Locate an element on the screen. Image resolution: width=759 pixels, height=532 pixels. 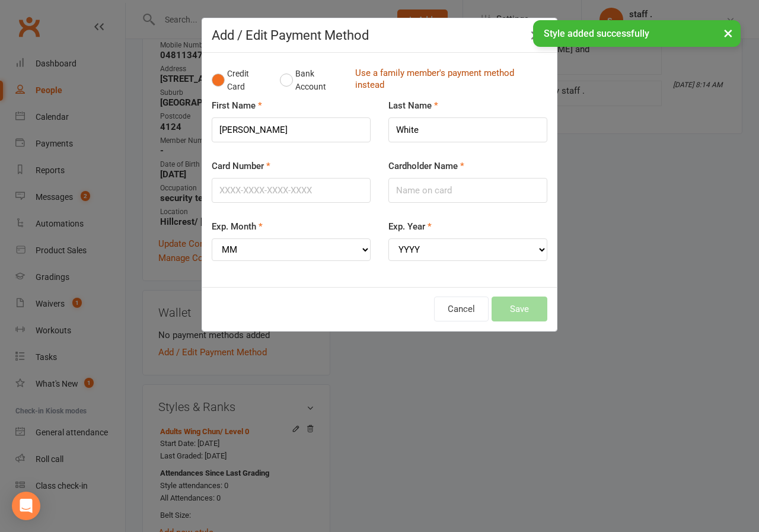
label: Exp. Year is located at coordinates (410, 227).